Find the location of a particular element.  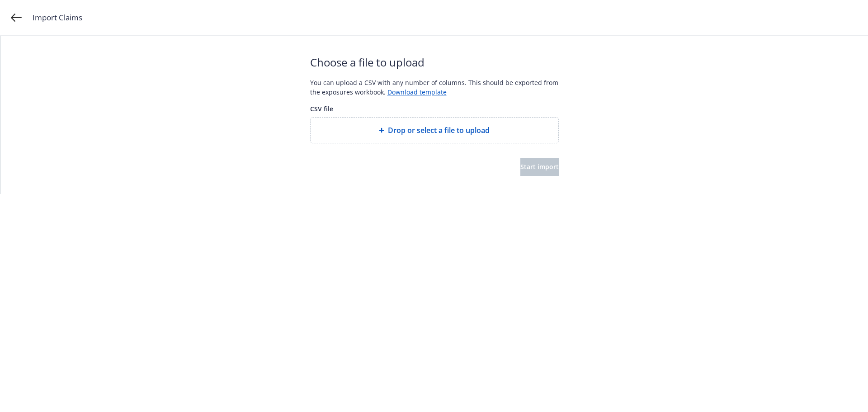

div: Drop or select a file to upload is located at coordinates (435, 131).